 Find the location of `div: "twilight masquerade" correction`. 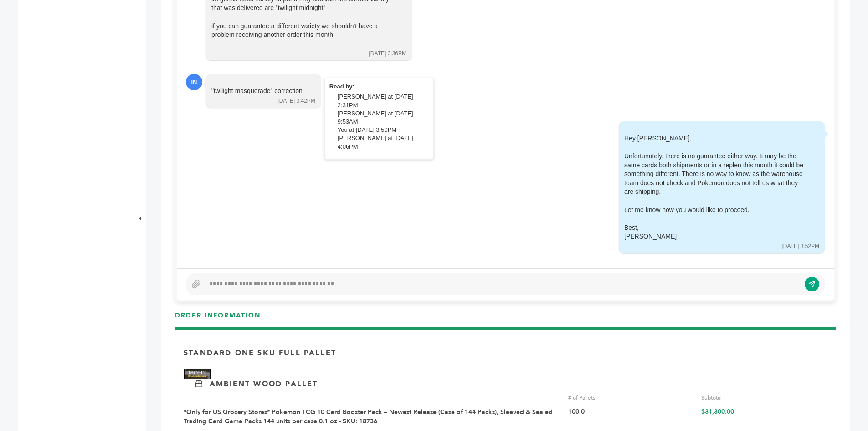

div: "twilight masquerade" correction is located at coordinates (257, 91).